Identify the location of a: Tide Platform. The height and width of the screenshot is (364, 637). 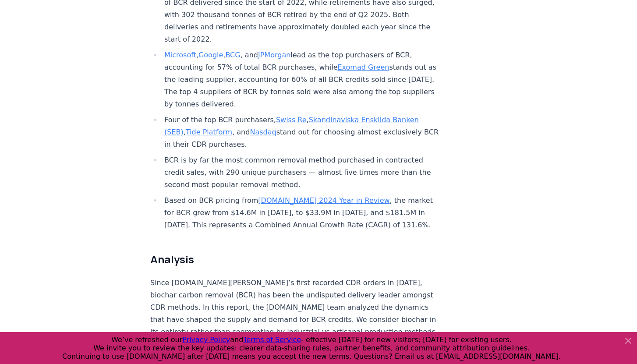
(209, 132).